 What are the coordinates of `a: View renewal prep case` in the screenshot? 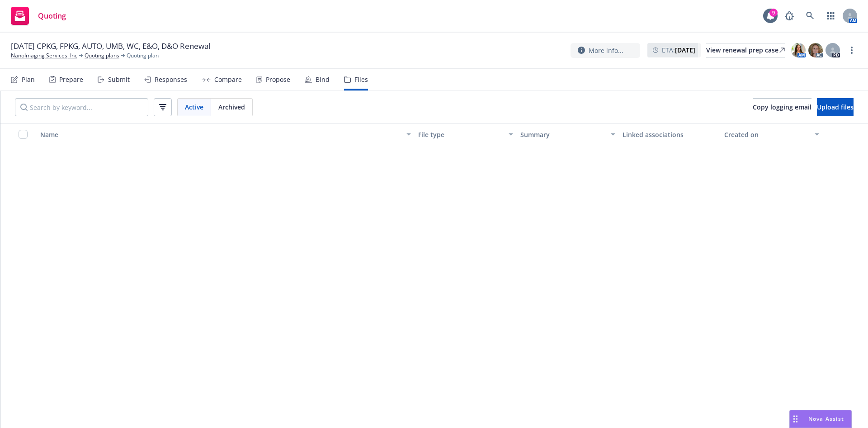 It's located at (746, 51).